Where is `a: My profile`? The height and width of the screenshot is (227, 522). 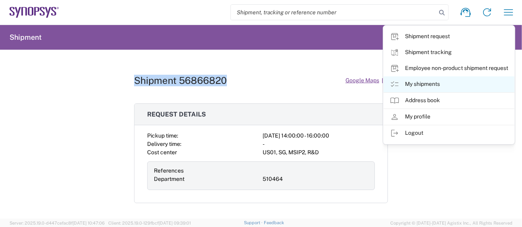 a: My profile is located at coordinates (449, 117).